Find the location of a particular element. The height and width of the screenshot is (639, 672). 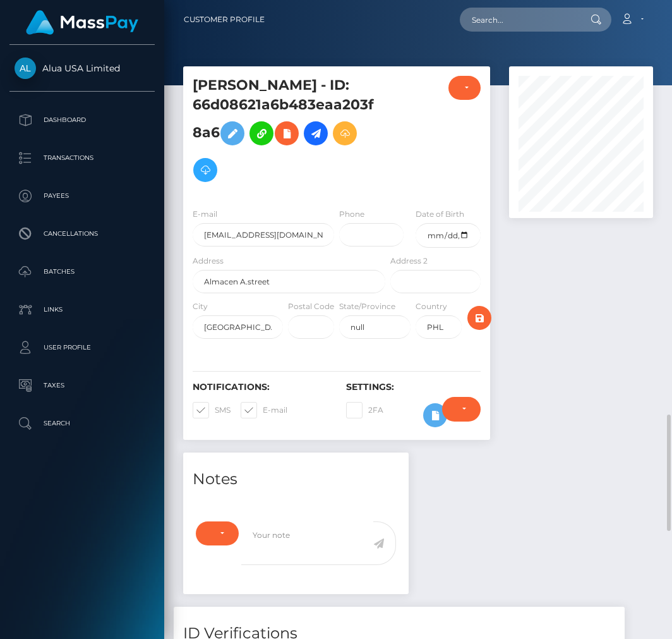

label: SMS is located at coordinates (212, 410).